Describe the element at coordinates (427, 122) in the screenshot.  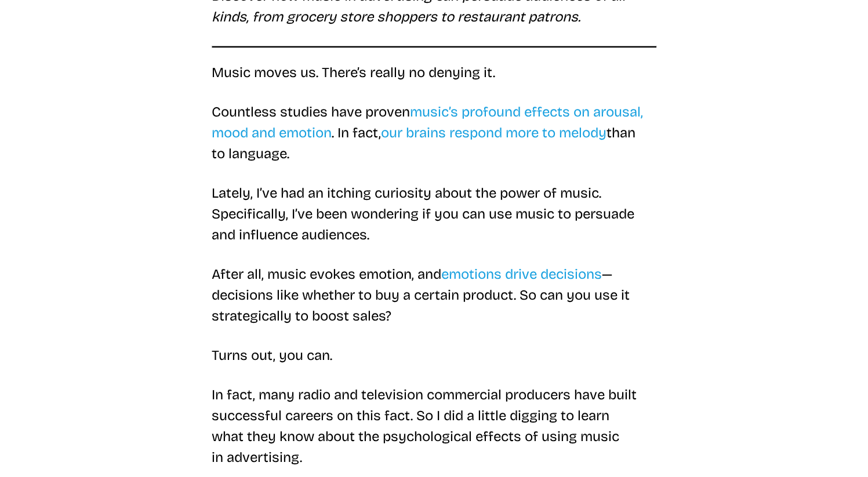
I see `a: music’s profound effects on arousal, mood and emotion` at that location.